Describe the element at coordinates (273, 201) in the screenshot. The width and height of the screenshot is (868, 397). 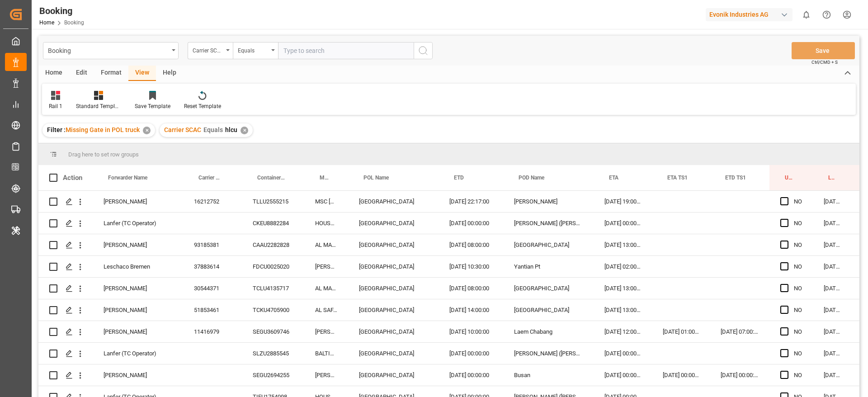
I see `div: TLLU2555215` at that location.